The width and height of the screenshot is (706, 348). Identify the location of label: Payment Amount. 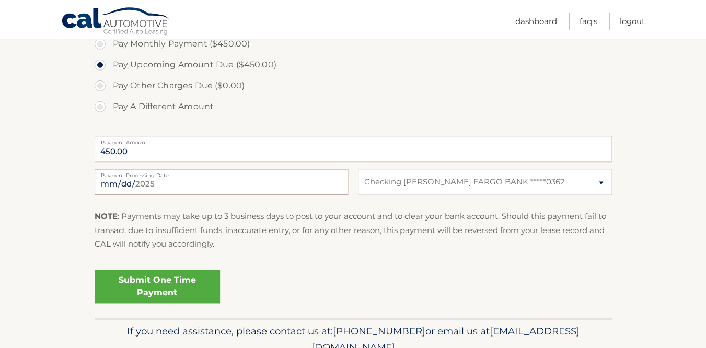
(353, 140).